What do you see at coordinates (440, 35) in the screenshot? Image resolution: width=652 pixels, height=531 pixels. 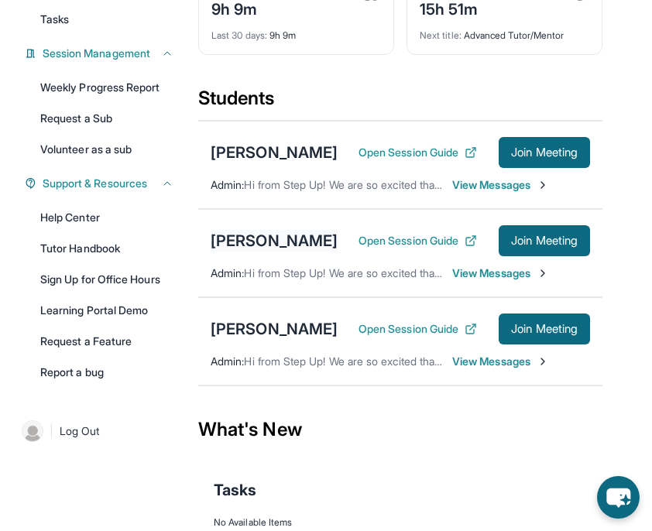 I see `span: Next title :` at bounding box center [440, 35].